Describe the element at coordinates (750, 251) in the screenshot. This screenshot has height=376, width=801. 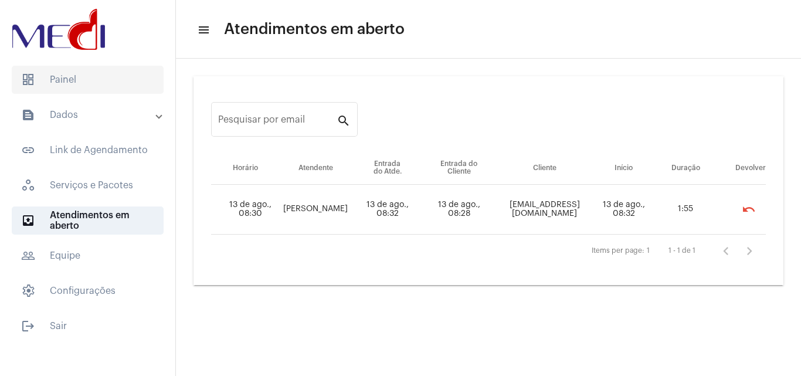
I see `button: Próxima página` at that location.